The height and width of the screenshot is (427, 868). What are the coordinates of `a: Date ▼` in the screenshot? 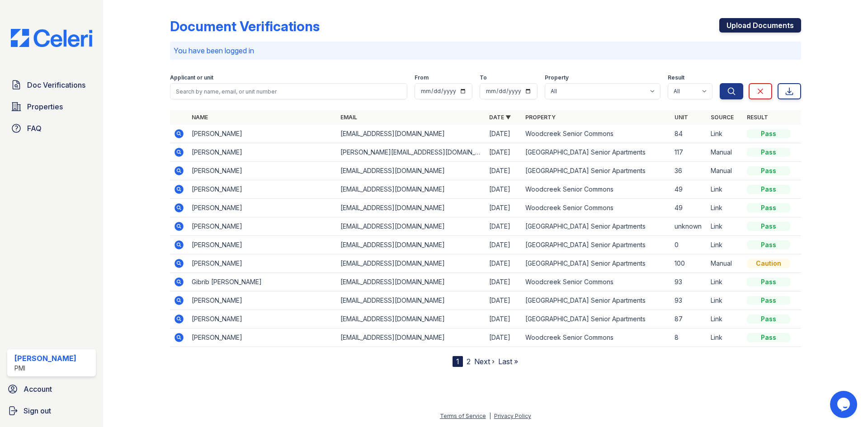 It's located at (500, 117).